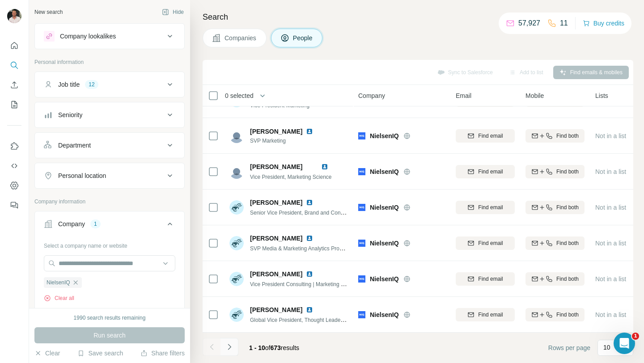  What do you see at coordinates (337, 320) in the screenshot?
I see `span: Global Vice President, Thought Leadership, Marketing & Communications` at bounding box center [337, 320].